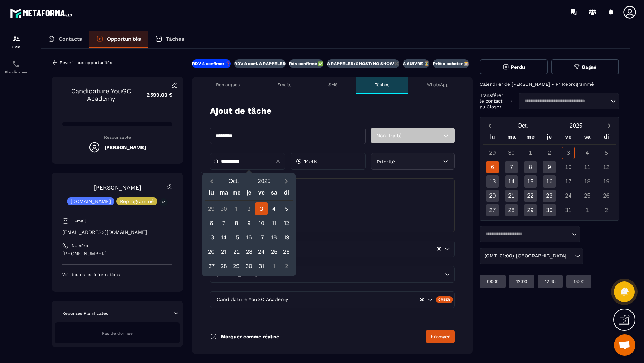 This screenshot has width=644, height=363. Describe the element at coordinates (518, 67) in the screenshot. I see `span: Perdu` at that location.